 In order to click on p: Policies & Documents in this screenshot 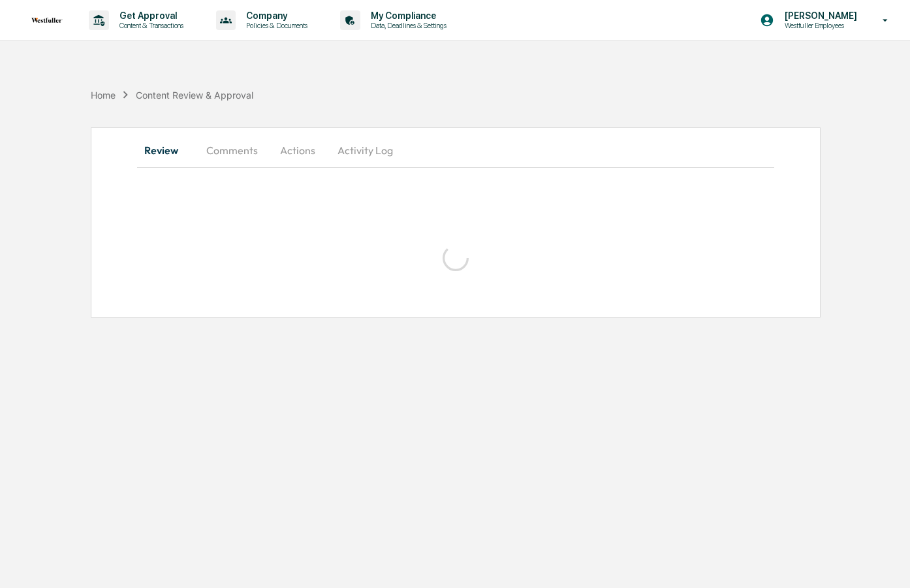, I will do `click(275, 26)`.